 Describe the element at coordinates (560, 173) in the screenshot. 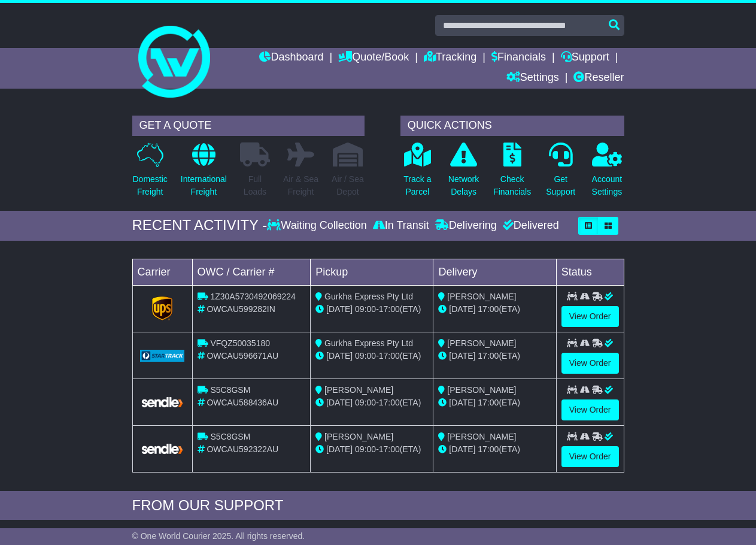

I see `a: GetSupport` at that location.